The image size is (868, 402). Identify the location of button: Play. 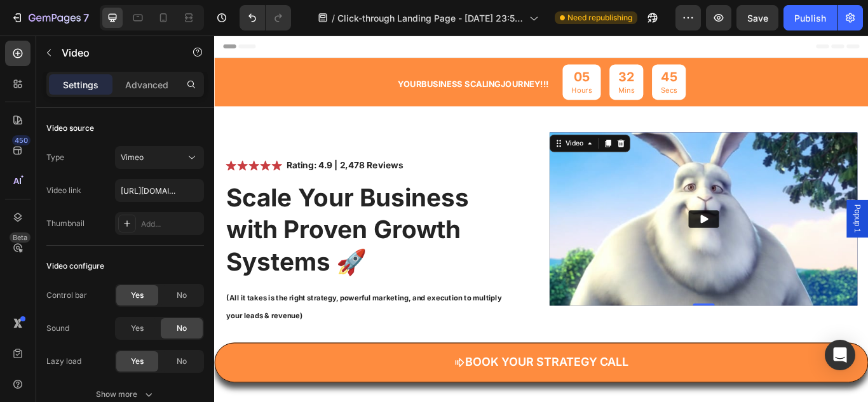
(570, 214).